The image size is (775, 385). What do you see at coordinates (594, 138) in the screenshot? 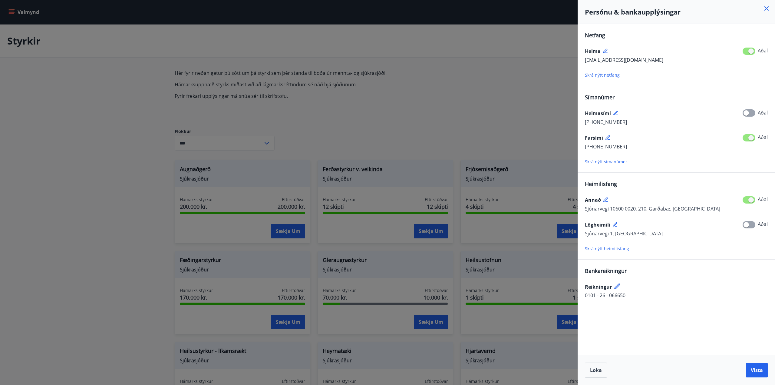
I see `span: Farsími` at bounding box center [594, 138].